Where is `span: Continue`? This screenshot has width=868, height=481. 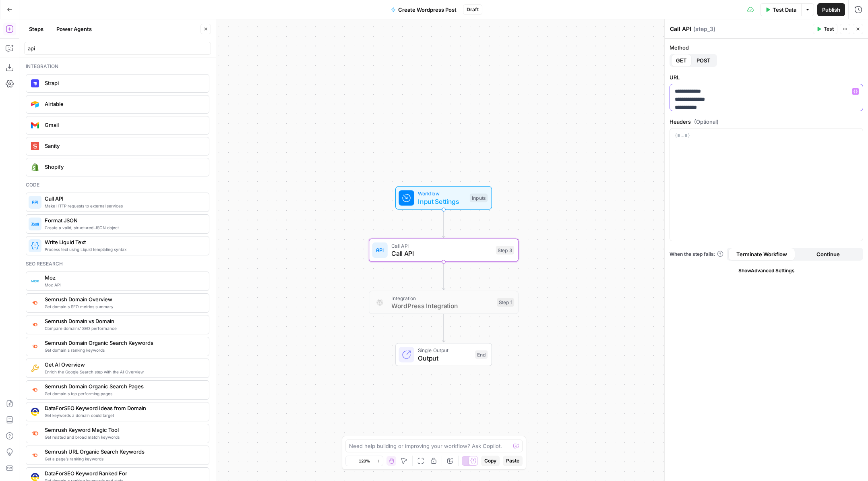 span: Continue is located at coordinates (828, 254).